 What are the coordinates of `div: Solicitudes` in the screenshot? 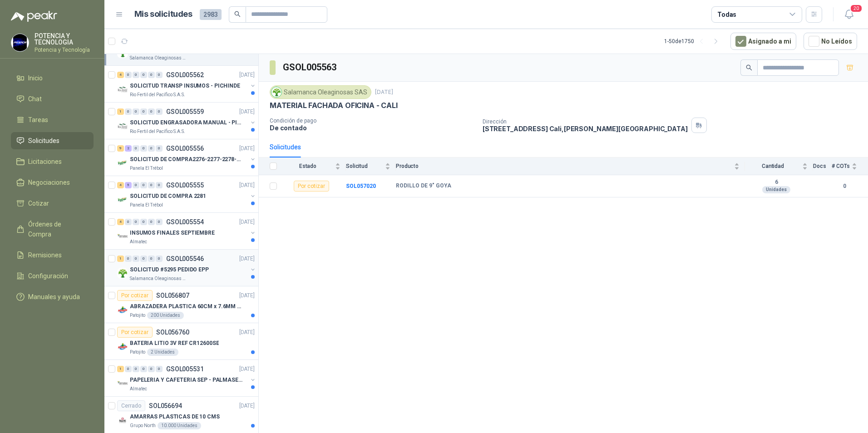 It's located at (285, 147).